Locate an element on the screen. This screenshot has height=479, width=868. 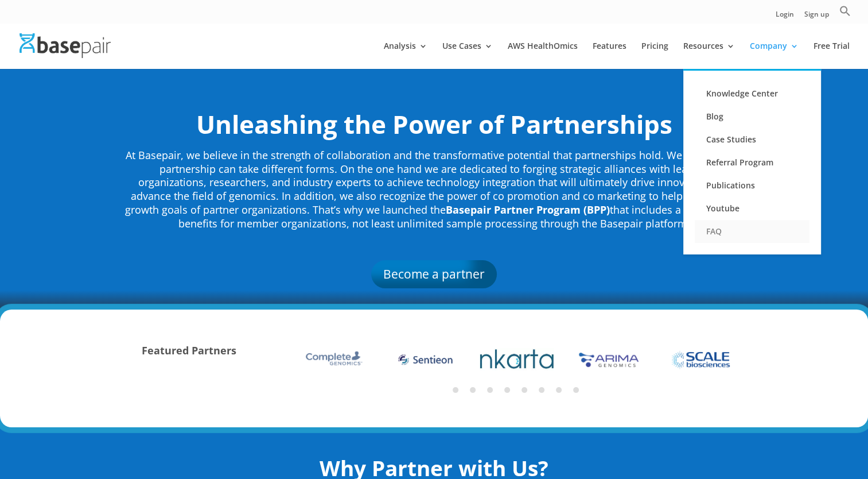
a: Sign up is located at coordinates (816, 17).